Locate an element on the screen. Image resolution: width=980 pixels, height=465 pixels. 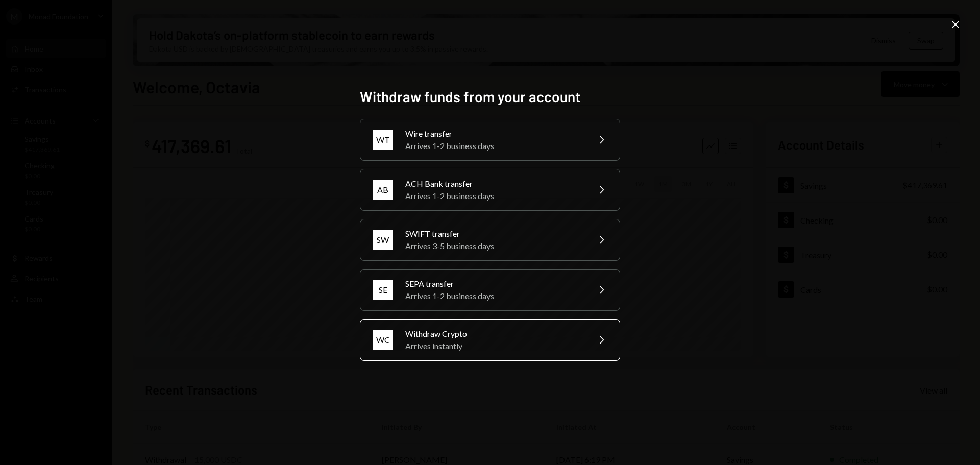
div: SE is located at coordinates (383, 290).